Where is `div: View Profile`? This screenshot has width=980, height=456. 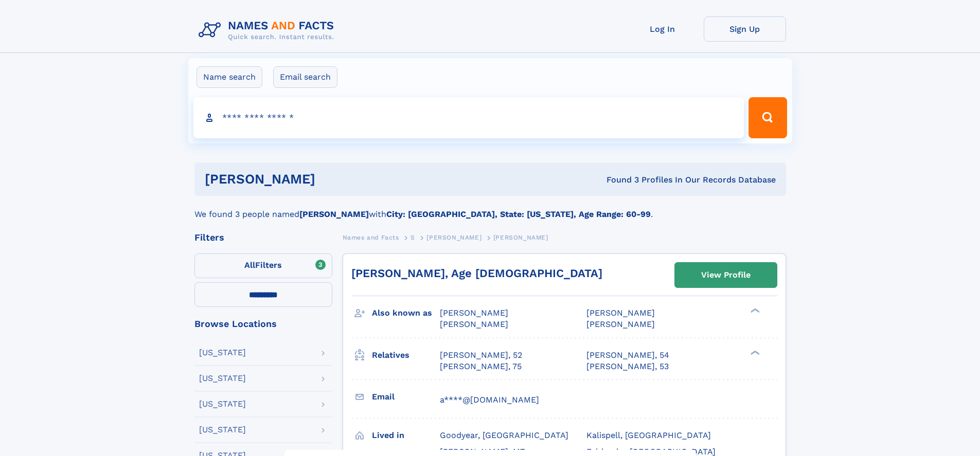
div: View Profile is located at coordinates (726, 275).